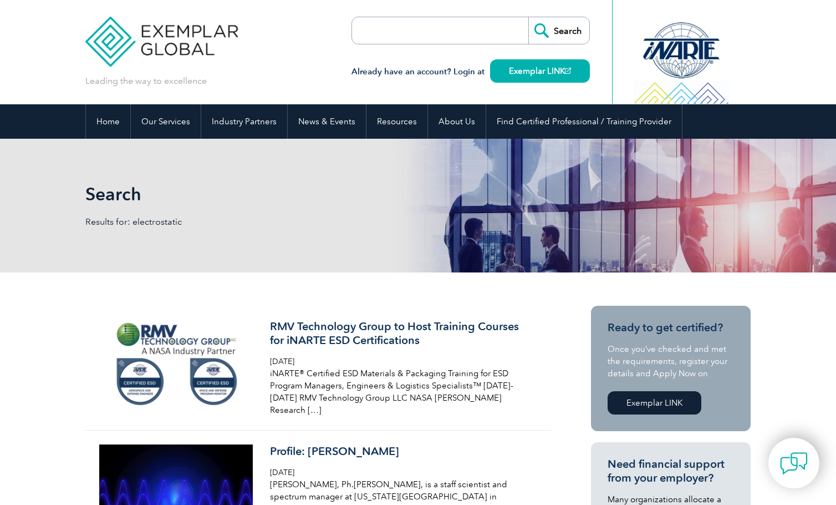 The image size is (836, 505). Describe the element at coordinates (559, 30) in the screenshot. I see `input: Search` at that location.